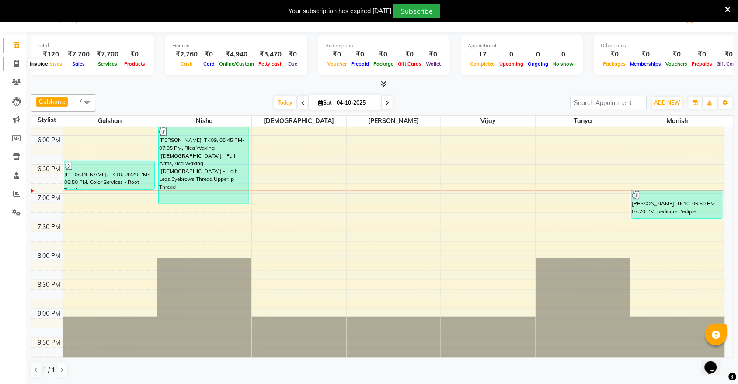 Image resolution: width=738 pixels, height=384 pixels. I want to click on div: ₹120, so click(51, 54).